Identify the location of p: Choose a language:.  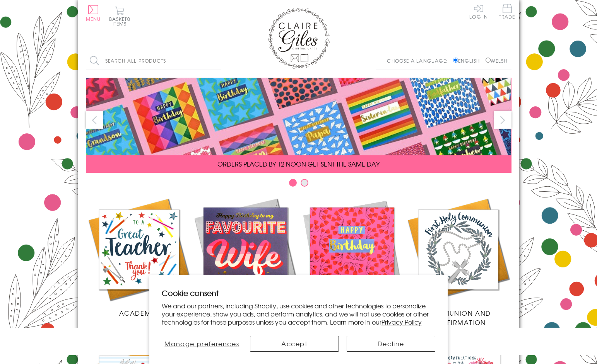
(419, 61).